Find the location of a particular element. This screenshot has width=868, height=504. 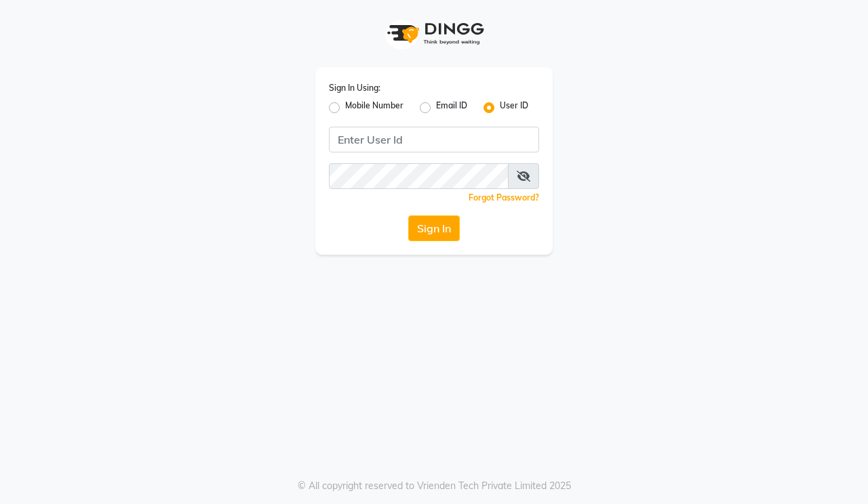

label: Email ID is located at coordinates (451, 108).